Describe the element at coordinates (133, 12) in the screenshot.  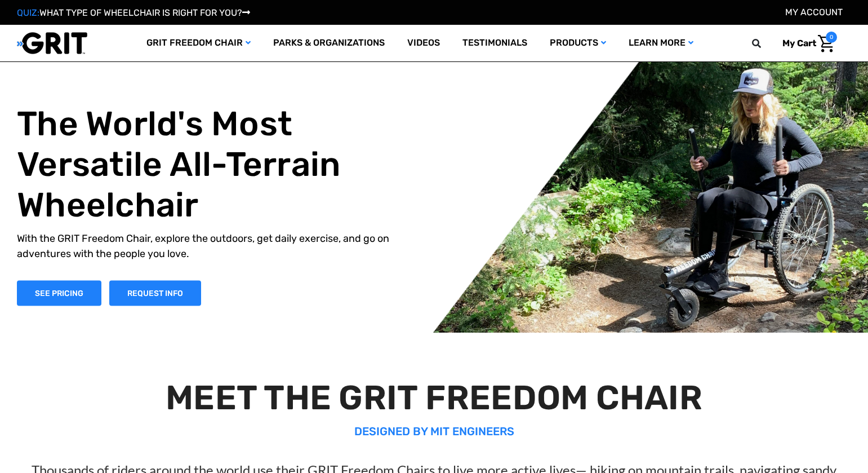
I see `a: QUIZ:WHAT TYPE OF WHEELCHAIR IS RIGHT FOR YOU?` at that location.